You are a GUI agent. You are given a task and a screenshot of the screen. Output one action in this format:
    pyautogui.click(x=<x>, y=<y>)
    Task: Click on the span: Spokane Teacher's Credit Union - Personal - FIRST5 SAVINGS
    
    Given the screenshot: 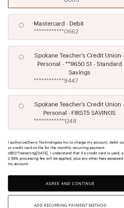 What is the action you would take?
    pyautogui.click(x=70, y=98)
    